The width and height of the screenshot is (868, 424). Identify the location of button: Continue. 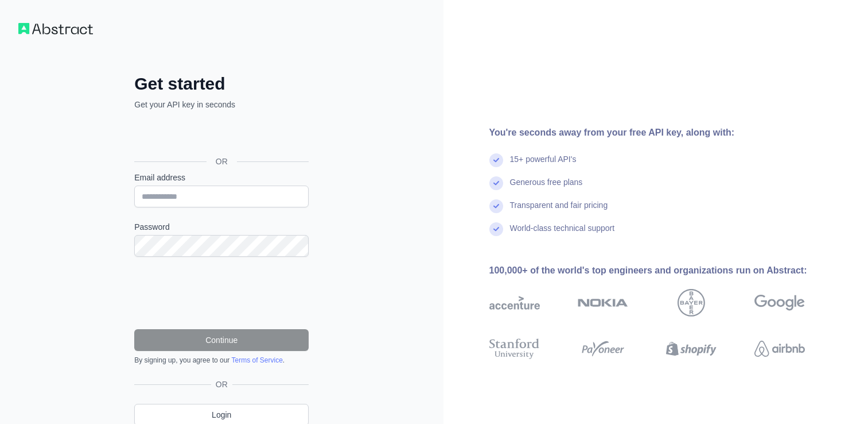
(221, 340).